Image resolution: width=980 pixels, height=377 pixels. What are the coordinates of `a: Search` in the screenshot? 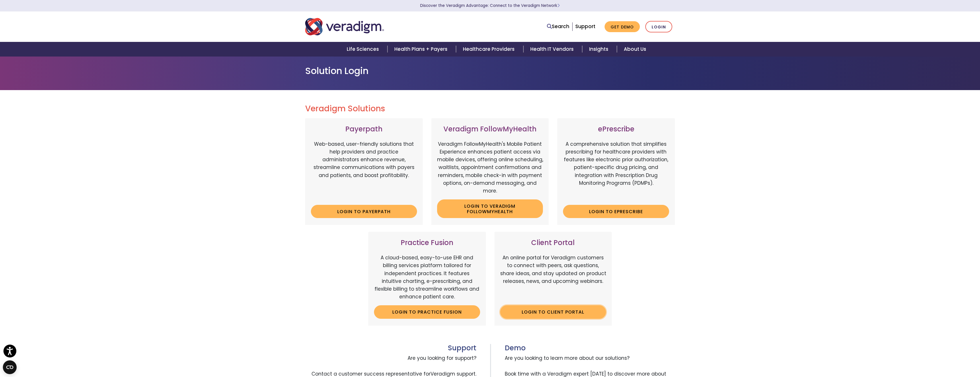 It's located at (558, 26).